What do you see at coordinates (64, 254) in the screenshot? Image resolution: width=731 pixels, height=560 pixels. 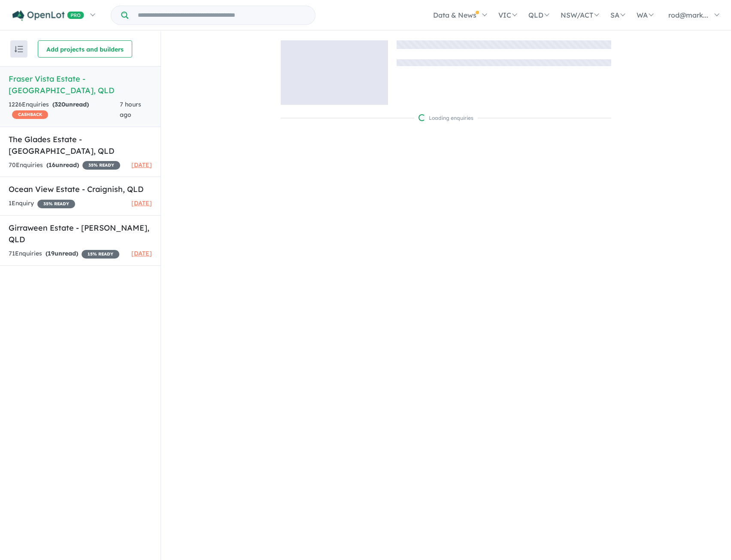 I see `div: 71 Enquir ies` at bounding box center [64, 254].